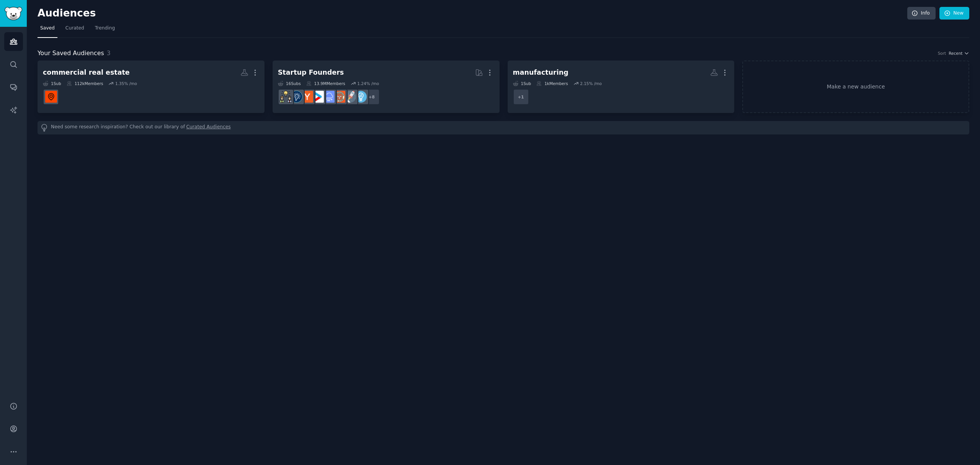  What do you see at coordinates (47, 28) in the screenshot?
I see `span: Saved` at bounding box center [47, 28].